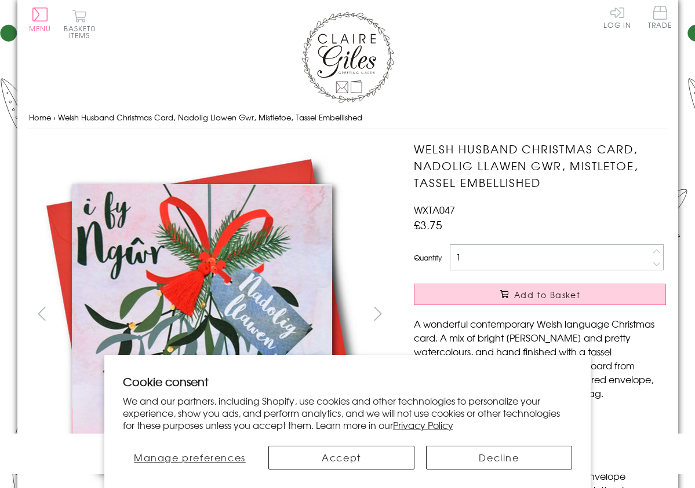  I want to click on button: Basket0 items, so click(79, 24).